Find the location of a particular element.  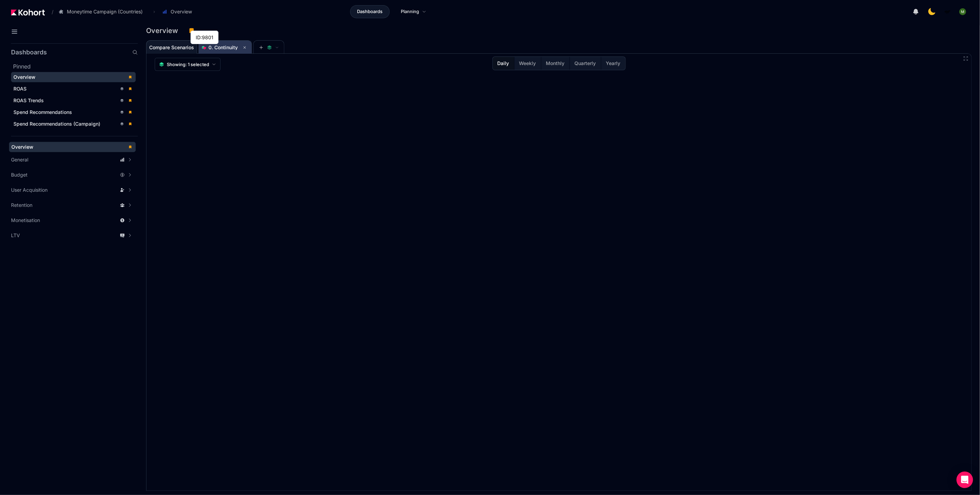

span: Dashboards is located at coordinates (370, 12).